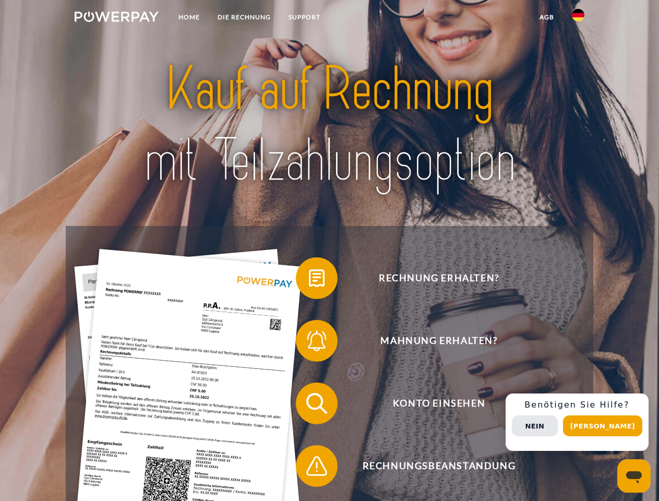 Image resolution: width=659 pixels, height=501 pixels. Describe the element at coordinates (439, 404) in the screenshot. I see `span: Konto einsehen` at that location.